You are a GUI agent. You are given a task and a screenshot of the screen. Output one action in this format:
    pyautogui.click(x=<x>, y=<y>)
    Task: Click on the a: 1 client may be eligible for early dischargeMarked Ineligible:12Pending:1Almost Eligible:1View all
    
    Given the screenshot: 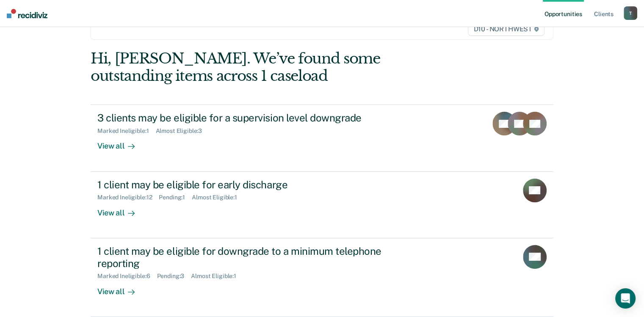 What is the action you would take?
    pyautogui.click(x=322, y=205)
    